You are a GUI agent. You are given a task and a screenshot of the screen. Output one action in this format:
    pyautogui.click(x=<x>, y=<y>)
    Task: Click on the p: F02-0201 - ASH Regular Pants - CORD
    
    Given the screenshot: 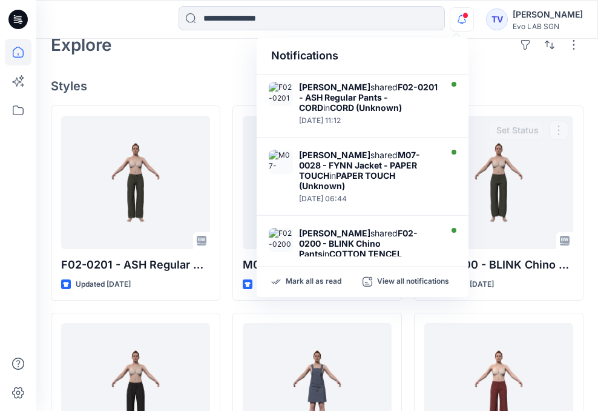 What is the action you would take?
    pyautogui.click(x=136, y=265)
    